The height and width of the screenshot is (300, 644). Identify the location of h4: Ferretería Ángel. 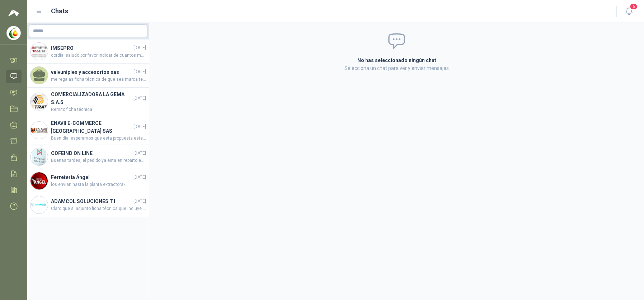
(91, 177).